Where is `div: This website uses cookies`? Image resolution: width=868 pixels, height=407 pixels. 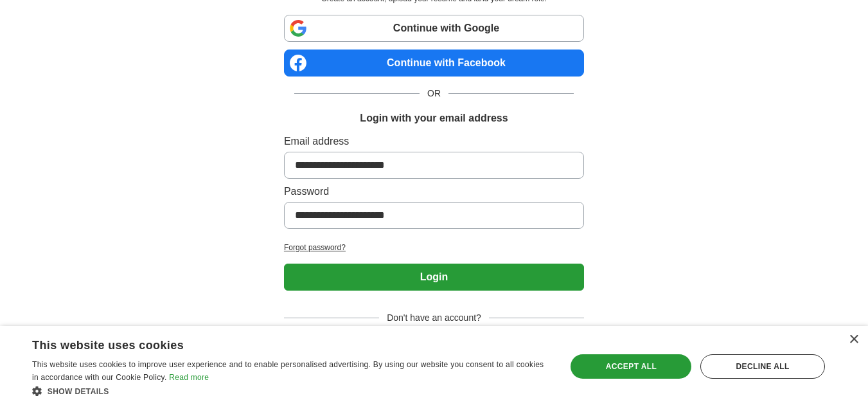
div: This website uses cookies is located at coordinates (275, 343).